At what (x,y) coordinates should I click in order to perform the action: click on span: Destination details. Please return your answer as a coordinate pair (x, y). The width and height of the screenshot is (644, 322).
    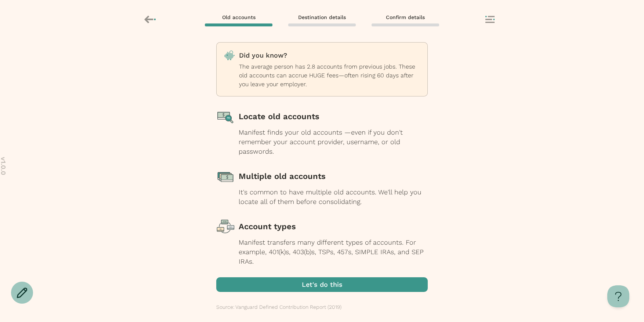
    Looking at the image, I should click on (322, 17).